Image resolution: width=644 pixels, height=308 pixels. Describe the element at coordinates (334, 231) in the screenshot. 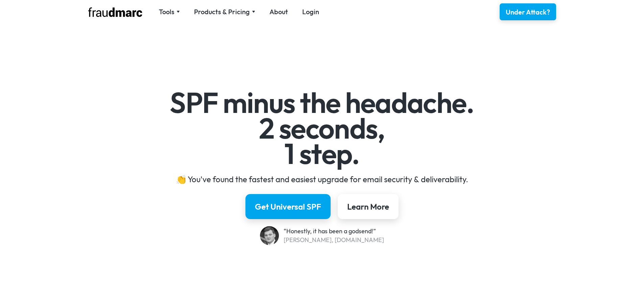

I see `div: “Honestly, it has been a godsend!”` at that location.